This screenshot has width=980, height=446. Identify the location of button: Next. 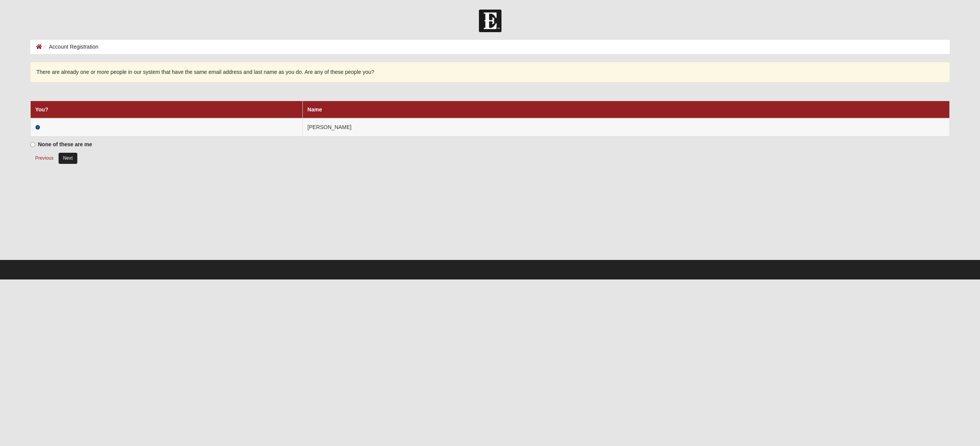
(67, 158).